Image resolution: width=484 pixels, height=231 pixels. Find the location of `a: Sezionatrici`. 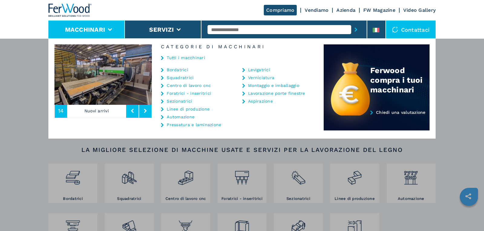

a: Sezionatrici is located at coordinates (179, 101).